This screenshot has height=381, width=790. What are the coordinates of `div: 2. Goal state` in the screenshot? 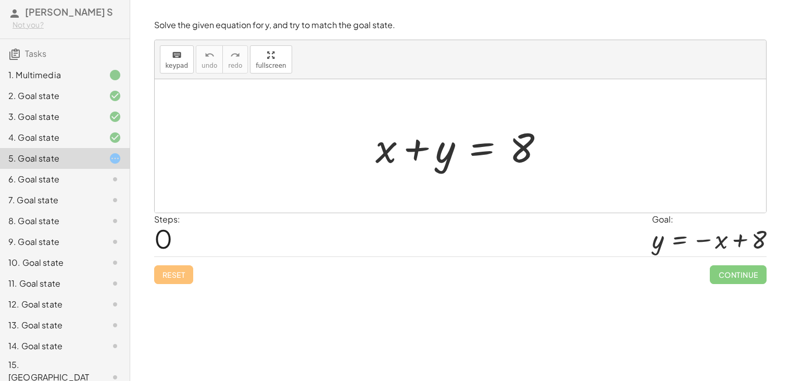 It's located at (50, 96).